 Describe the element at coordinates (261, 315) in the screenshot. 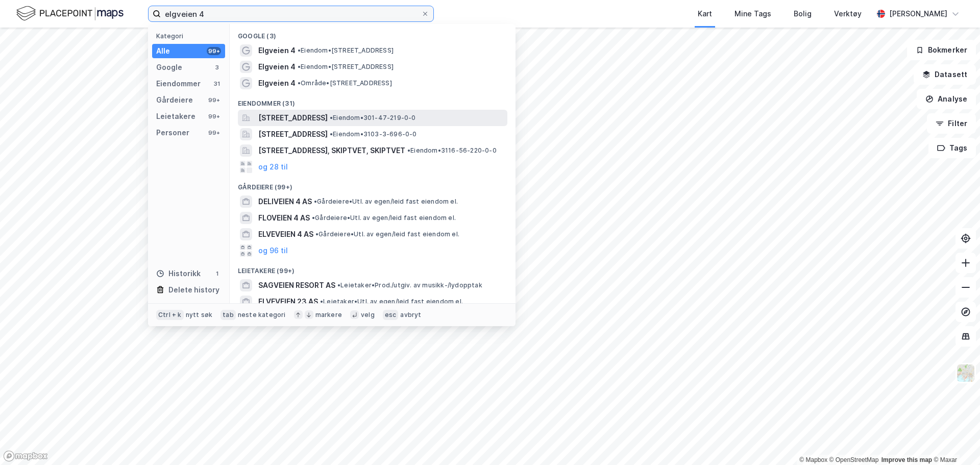

I see `div: neste kategori` at that location.